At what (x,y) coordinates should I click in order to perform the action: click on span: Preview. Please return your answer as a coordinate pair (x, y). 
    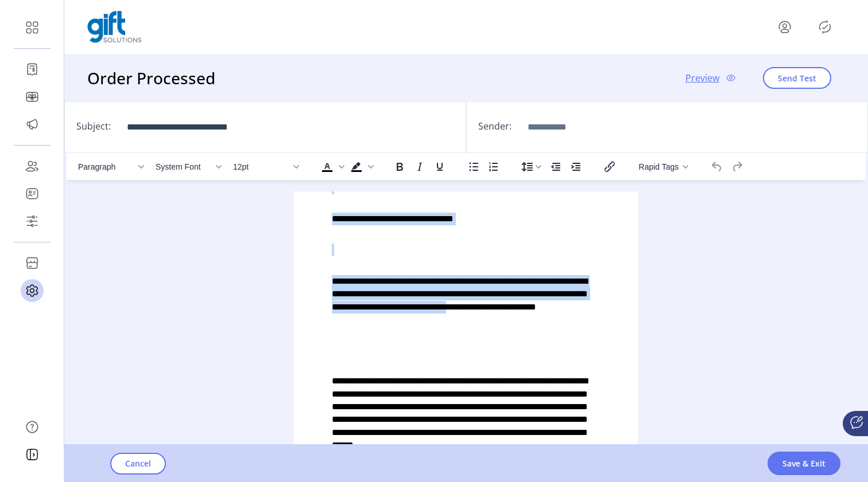
    Looking at the image, I should click on (702, 78).